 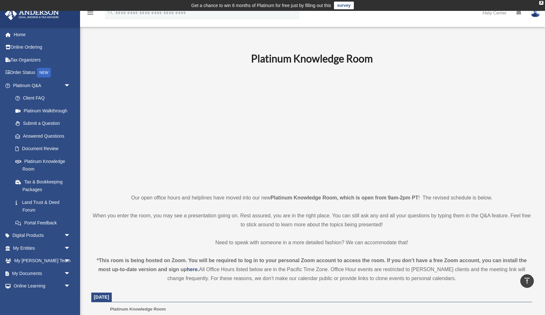 What do you see at coordinates (42, 286) in the screenshot?
I see `a: Online Learningarrow_drop_down` at bounding box center [42, 286].